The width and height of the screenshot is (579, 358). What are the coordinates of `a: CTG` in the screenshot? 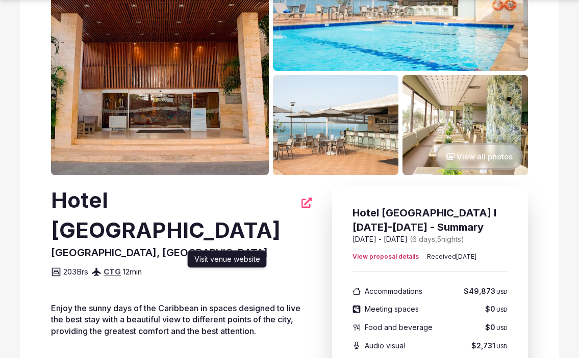 It's located at (112, 272).